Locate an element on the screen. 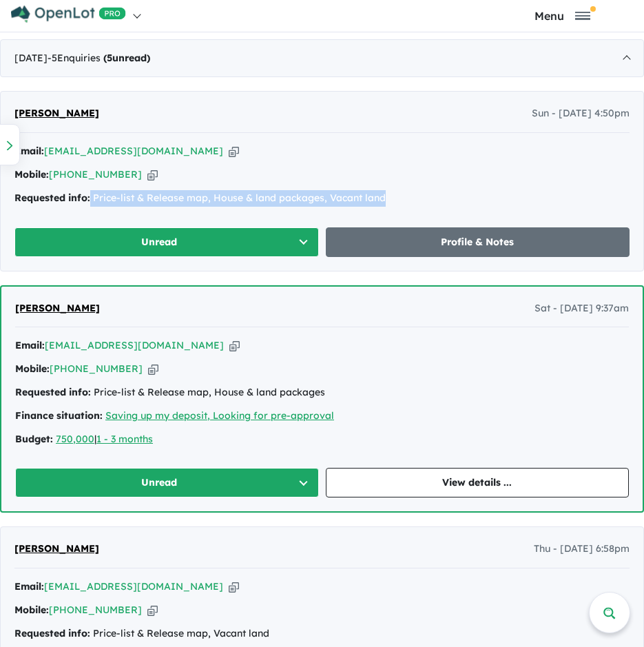 This screenshot has width=644, height=647. div: Price-list & Release map, House & land packages is located at coordinates (322, 393).